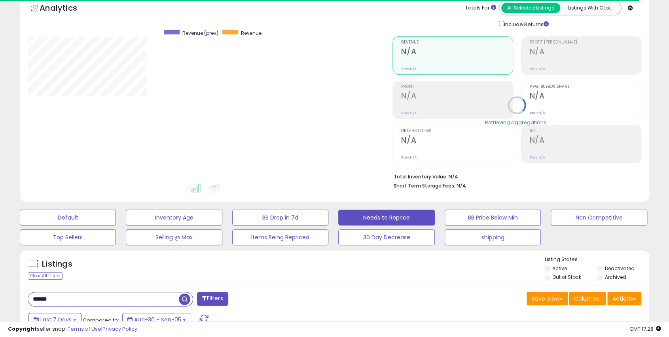  I want to click on button: Inventory Age, so click(174, 218).